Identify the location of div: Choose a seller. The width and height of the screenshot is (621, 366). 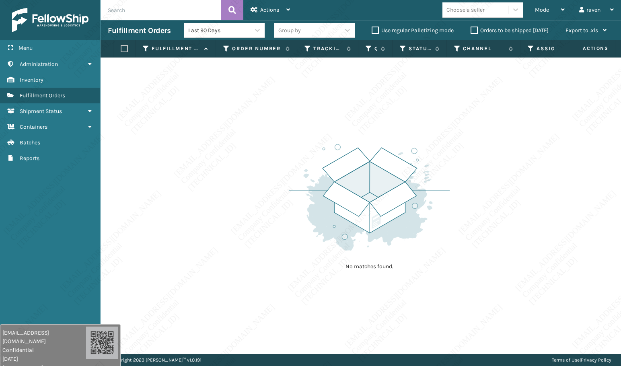
(465, 10).